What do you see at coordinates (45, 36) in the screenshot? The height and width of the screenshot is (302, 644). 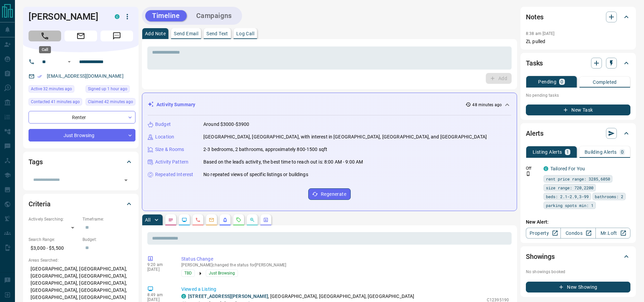 I see `span: Call` at bounding box center [45, 36].